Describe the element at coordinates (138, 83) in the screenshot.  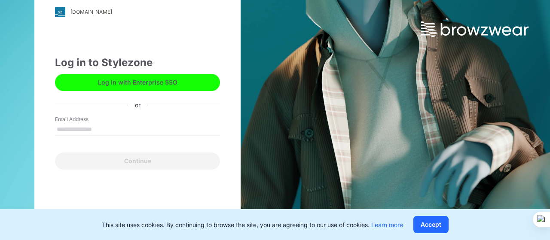
I see `button: Log in with Enterprise SSO` at that location.